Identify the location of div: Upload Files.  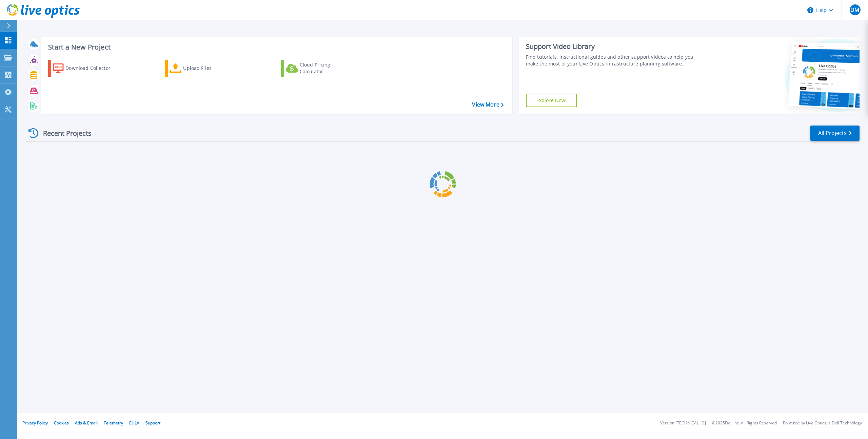
(210, 68).